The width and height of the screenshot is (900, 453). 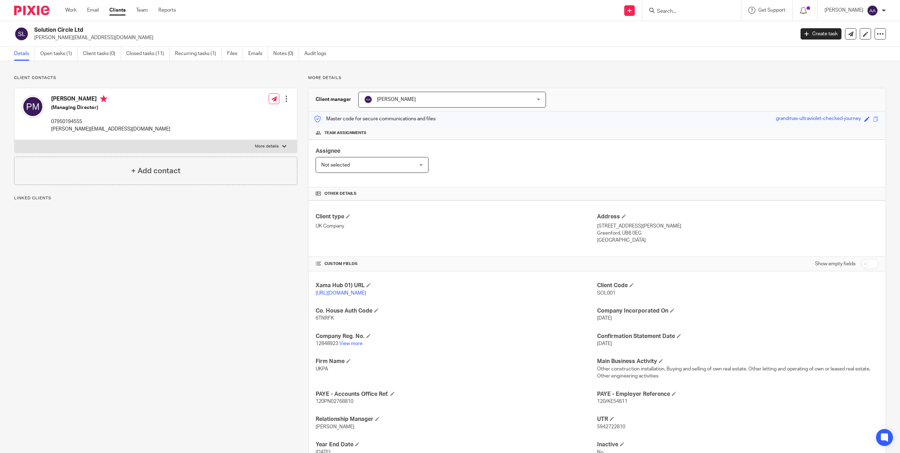 What do you see at coordinates (335, 165) in the screenshot?
I see `span: Not selected` at bounding box center [335, 165].